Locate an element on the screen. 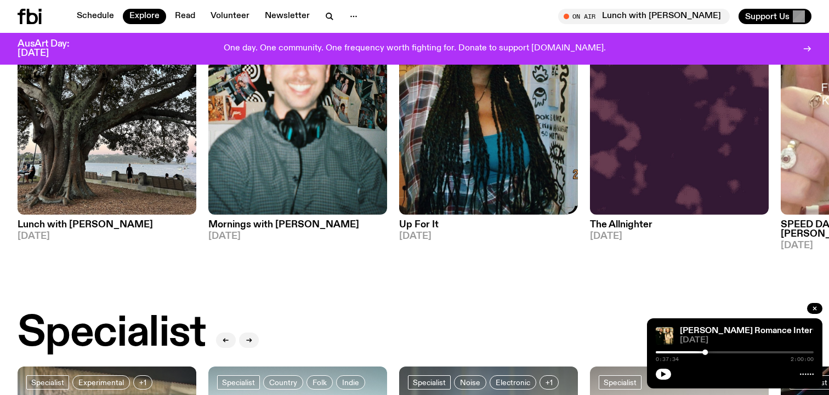 The width and height of the screenshot is (829, 395). a: Folk is located at coordinates (320, 383).